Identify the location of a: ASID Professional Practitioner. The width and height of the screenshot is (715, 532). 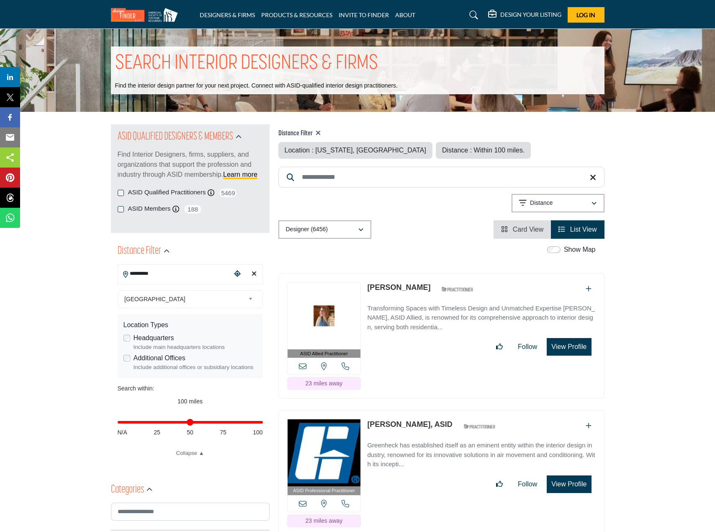
(324, 457).